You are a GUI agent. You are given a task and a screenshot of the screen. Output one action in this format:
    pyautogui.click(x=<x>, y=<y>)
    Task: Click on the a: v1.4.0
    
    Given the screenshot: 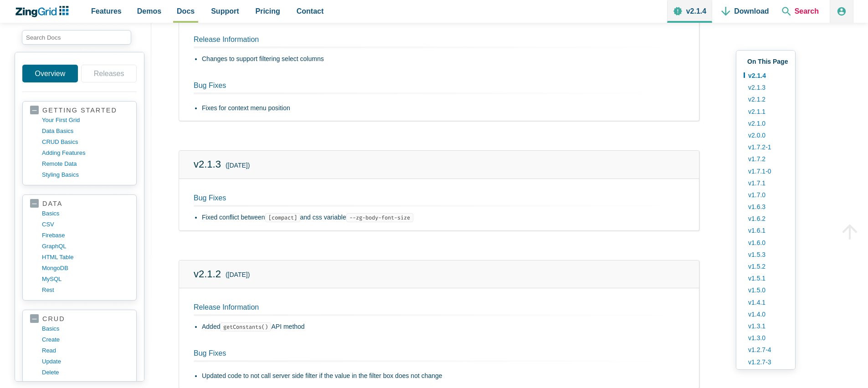 What is the action you would take?
    pyautogui.click(x=765, y=314)
    